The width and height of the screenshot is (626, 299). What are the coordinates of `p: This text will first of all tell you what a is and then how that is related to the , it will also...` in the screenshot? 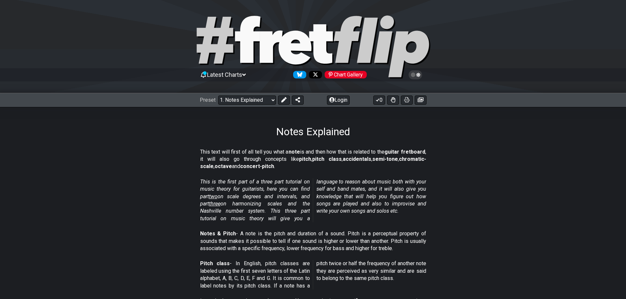 It's located at (313, 159).